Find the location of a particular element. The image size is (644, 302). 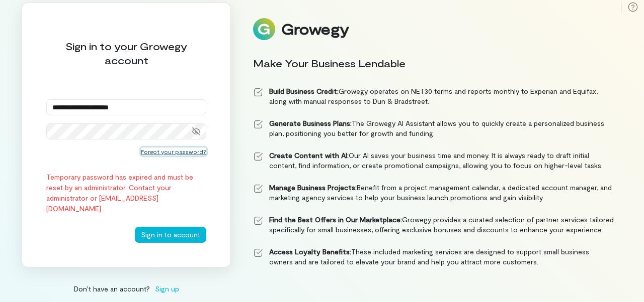

li: Growegy operates on NET30 terms and reports monthly to Experian and Equifax, along with manual re... is located at coordinates (433, 97).